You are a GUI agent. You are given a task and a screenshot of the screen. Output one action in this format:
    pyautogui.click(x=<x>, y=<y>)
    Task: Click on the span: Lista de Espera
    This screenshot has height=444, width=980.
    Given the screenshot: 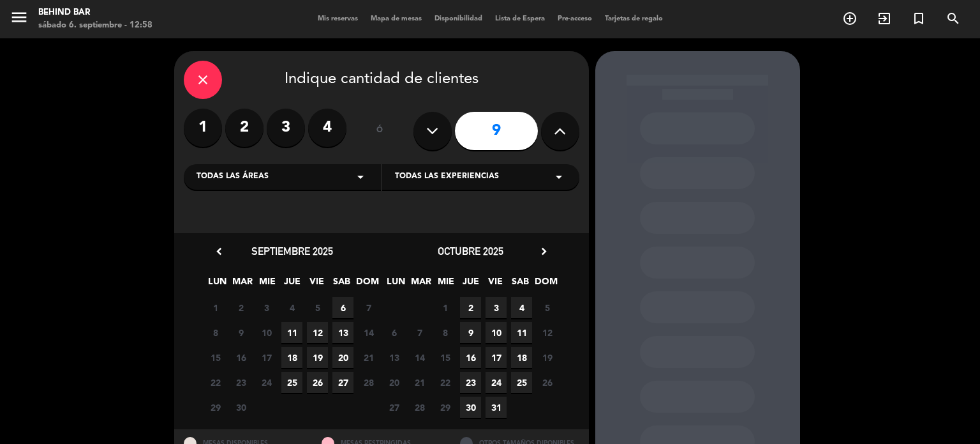 What is the action you would take?
    pyautogui.click(x=520, y=19)
    